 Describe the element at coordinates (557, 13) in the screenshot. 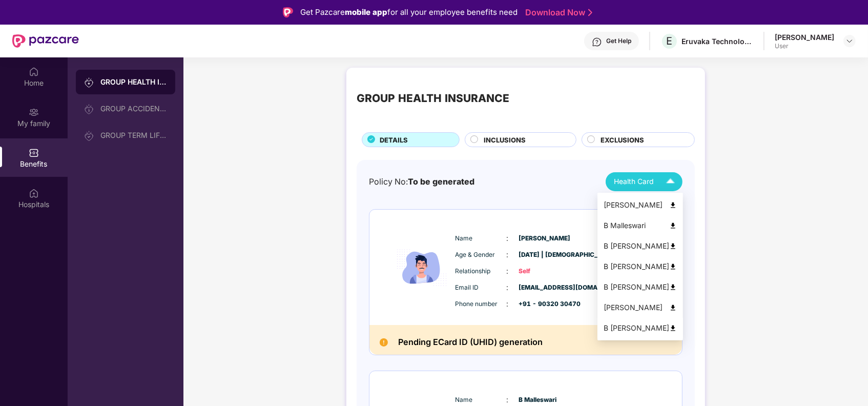

I see `a: Download Now` at that location.